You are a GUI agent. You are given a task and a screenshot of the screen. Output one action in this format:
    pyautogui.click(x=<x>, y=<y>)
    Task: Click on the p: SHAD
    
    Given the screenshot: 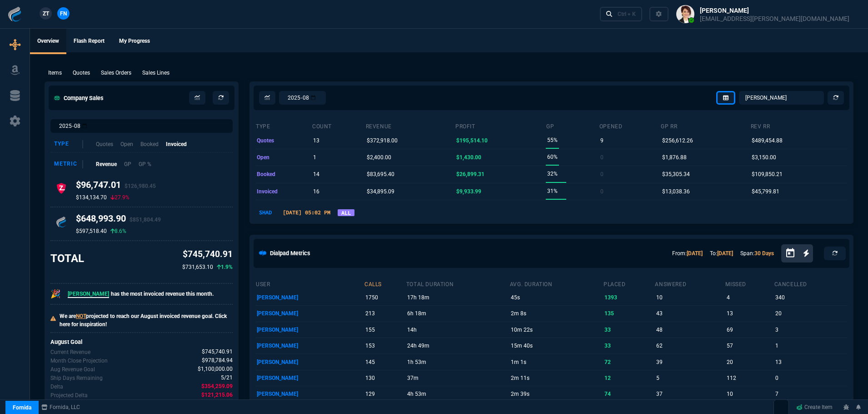 What is the action you would take?
    pyautogui.click(x=266, y=213)
    